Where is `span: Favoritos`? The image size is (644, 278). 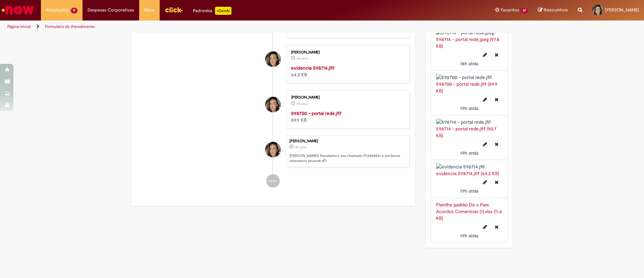
span: Favoritos is located at coordinates (510, 10).